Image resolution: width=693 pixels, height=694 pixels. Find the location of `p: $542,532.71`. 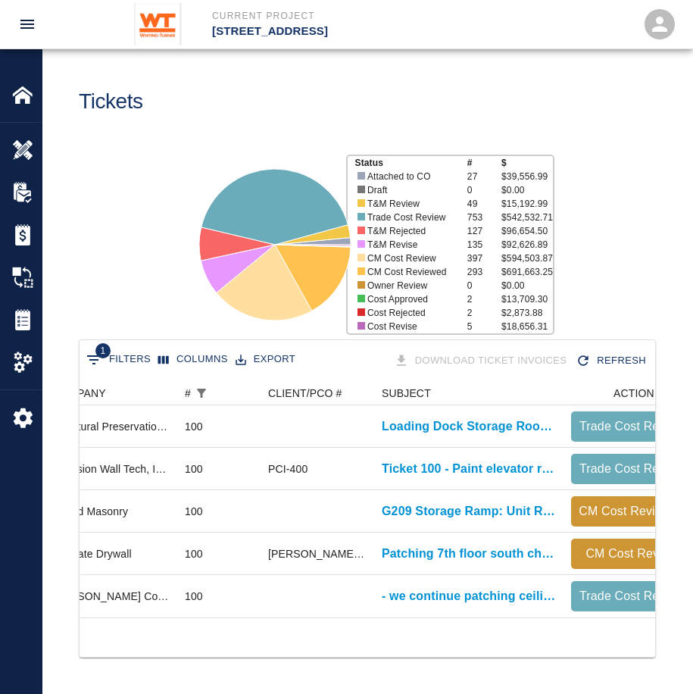

p: $542,532.71 is located at coordinates (527, 217).